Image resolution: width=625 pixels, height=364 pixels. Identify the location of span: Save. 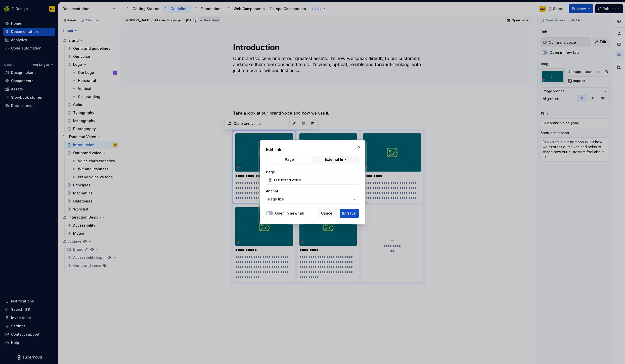
(351, 213).